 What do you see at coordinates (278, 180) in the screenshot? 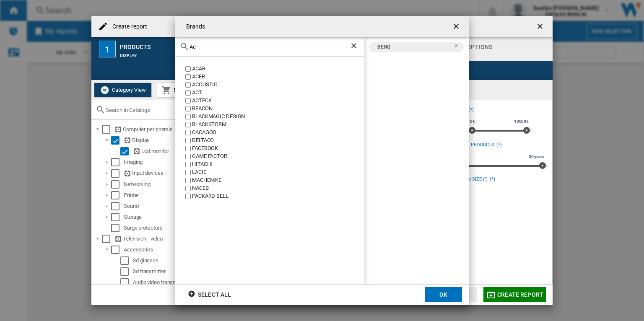
I see `div: MACHENIKE` at bounding box center [278, 180].